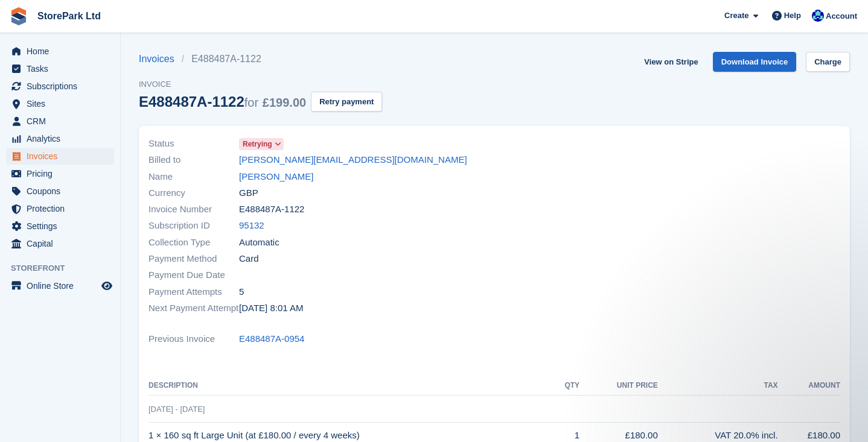 Image resolution: width=868 pixels, height=442 pixels. I want to click on span: Payment Method, so click(194, 258).